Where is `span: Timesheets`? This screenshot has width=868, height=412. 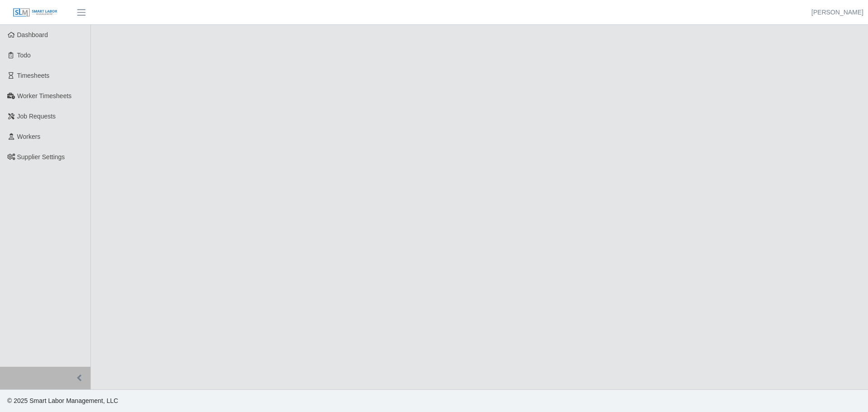 span: Timesheets is located at coordinates (33, 75).